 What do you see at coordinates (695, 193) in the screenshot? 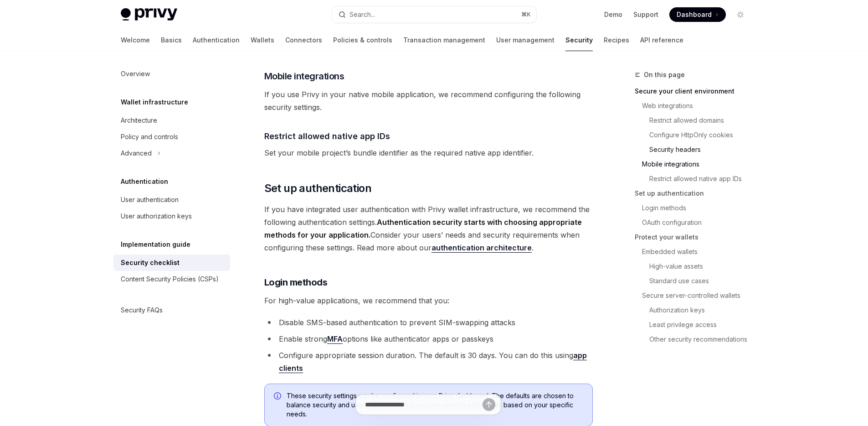
I see `a: Set up authentication` at bounding box center [695, 193].